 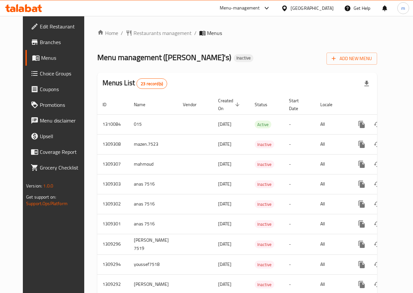 I want to click on div: Menu-management, so click(x=240, y=8).